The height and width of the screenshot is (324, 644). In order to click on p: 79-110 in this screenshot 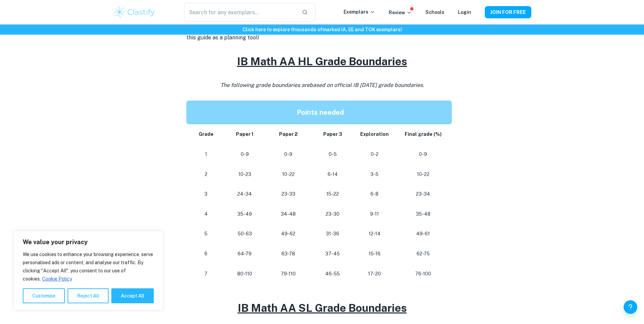, I will do `click(288, 273)`.